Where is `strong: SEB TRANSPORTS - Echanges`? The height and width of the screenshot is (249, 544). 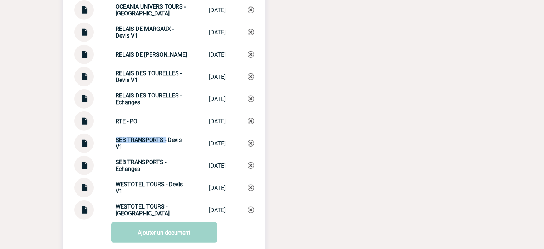 strong: SEB TRANSPORTS - Echanges is located at coordinates (141, 165).